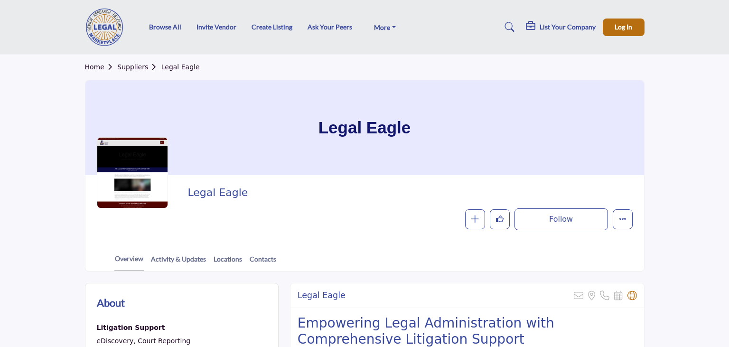 The image size is (729, 347). Describe the element at coordinates (623, 219) in the screenshot. I see `button: More details` at that location.